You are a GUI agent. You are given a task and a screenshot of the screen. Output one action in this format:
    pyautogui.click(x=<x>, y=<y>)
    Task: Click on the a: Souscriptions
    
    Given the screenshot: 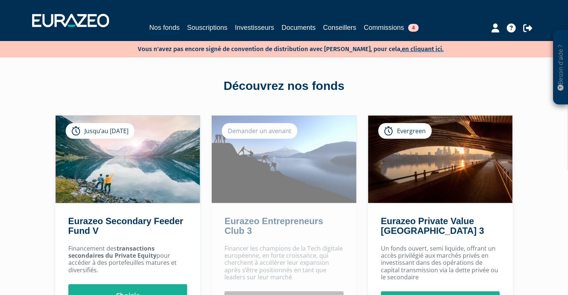 What is the action you would take?
    pyautogui.click(x=207, y=28)
    